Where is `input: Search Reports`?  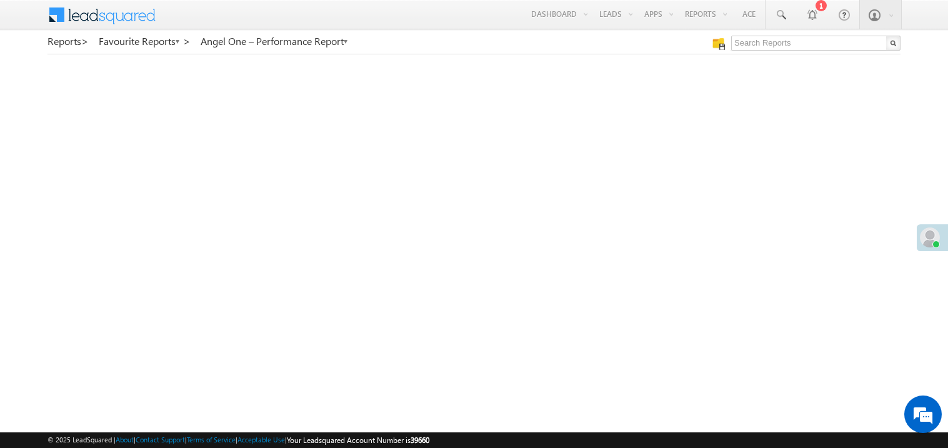 input: Search Reports is located at coordinates (816, 43).